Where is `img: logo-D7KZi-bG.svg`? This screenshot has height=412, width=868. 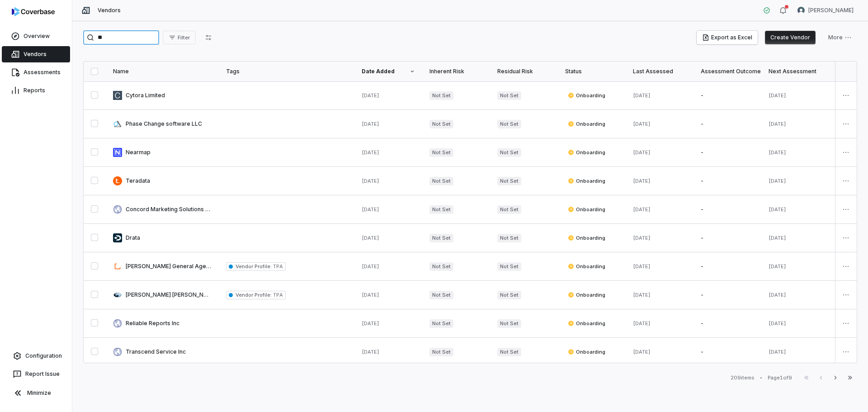
img: logo-D7KZi-bG.svg is located at coordinates (33, 12).